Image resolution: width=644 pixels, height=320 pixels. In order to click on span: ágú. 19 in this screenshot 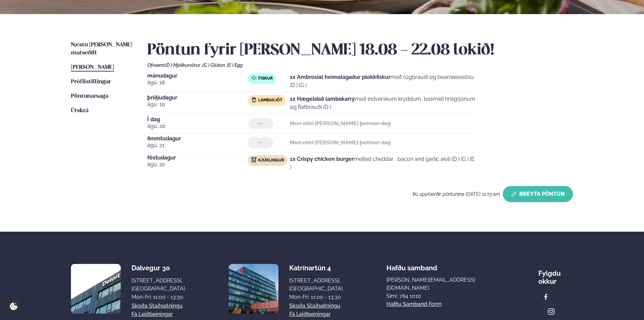, I will do `click(197, 104)`.